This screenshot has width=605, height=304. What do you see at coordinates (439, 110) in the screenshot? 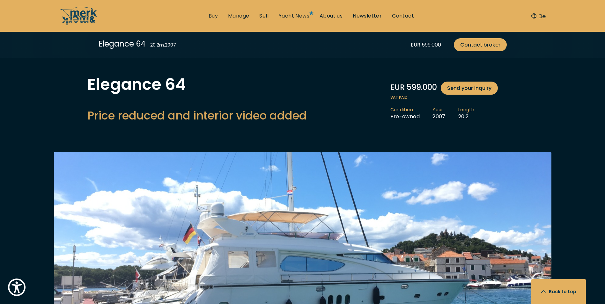
I see `span: Year` at bounding box center [439, 110].